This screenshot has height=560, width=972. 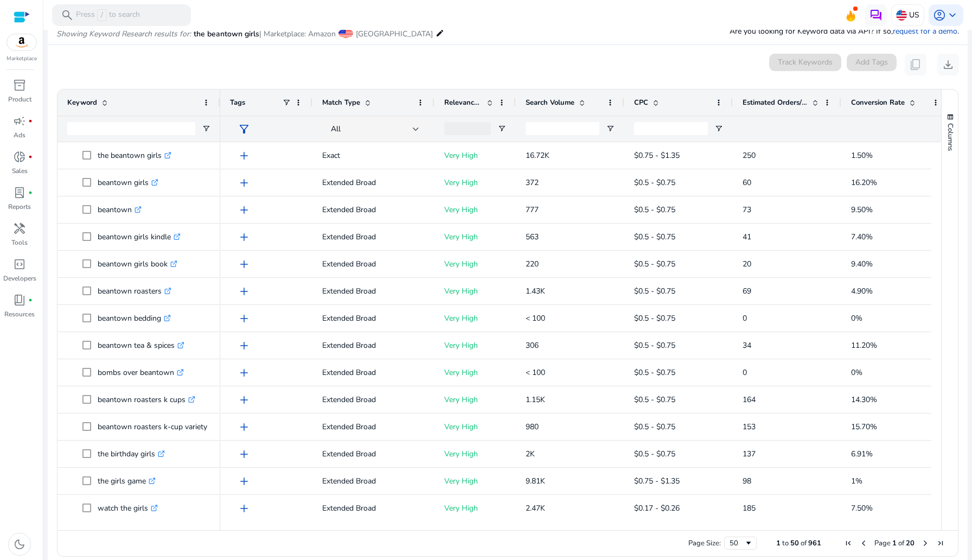 I want to click on span: account_circle, so click(x=939, y=15).